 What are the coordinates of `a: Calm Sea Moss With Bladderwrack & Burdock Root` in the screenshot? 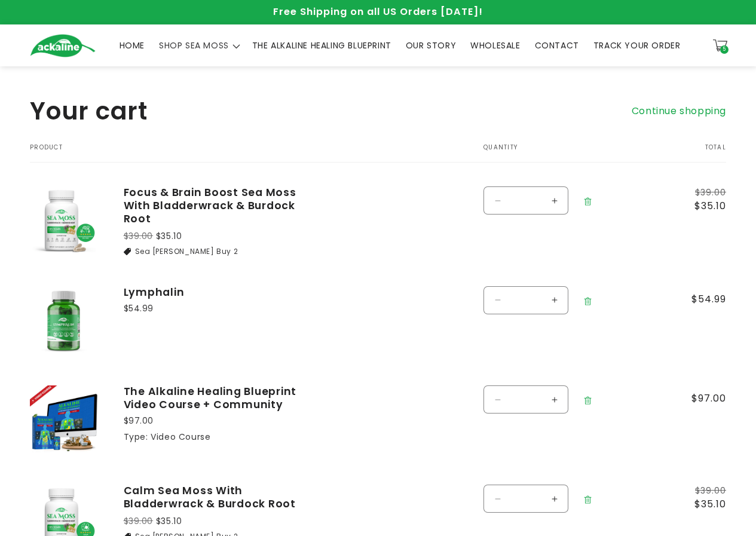 It's located at (213, 497).